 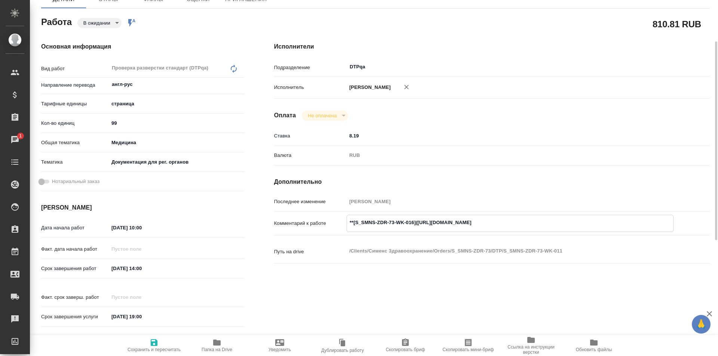 What do you see at coordinates (75, 162) in the screenshot?
I see `p: Тематика` at bounding box center [75, 162].